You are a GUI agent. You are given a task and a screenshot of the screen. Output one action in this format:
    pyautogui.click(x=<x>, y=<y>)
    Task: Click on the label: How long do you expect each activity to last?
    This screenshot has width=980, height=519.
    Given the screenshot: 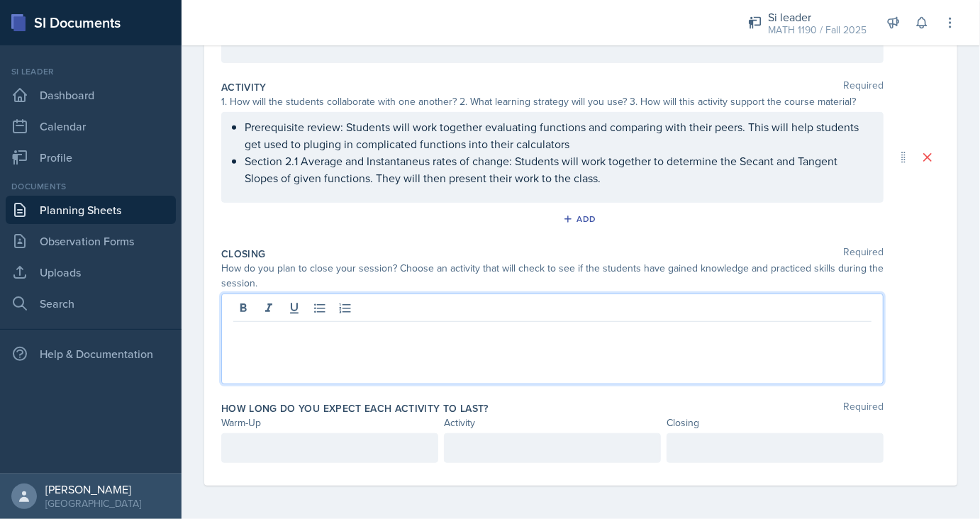 What is the action you would take?
    pyautogui.click(x=355, y=409)
    